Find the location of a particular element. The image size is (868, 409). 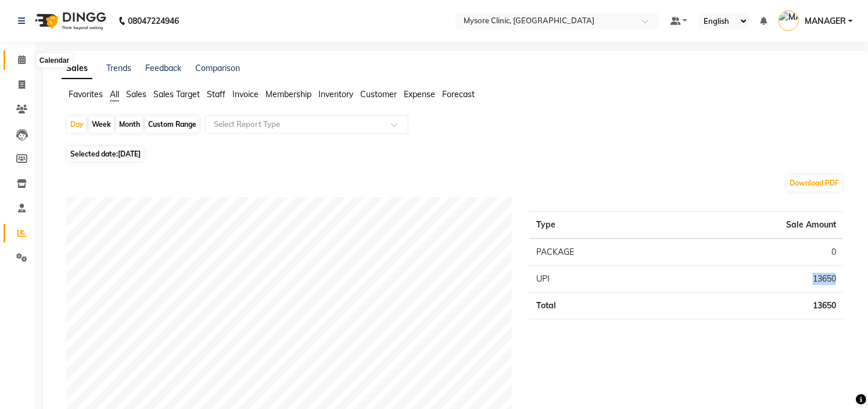

td: 0 is located at coordinates (756, 252).